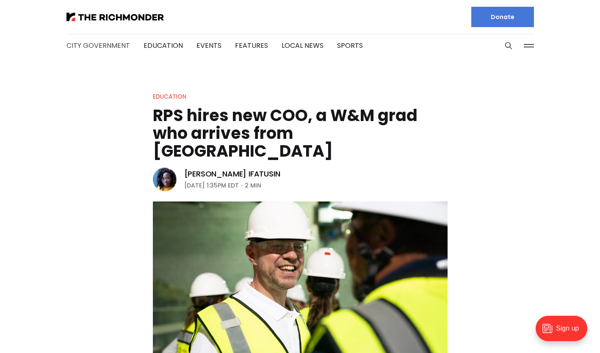 Image resolution: width=600 pixels, height=353 pixels. What do you see at coordinates (165, 180) in the screenshot?
I see `img: Victoria A. Ifatusin` at bounding box center [165, 180].